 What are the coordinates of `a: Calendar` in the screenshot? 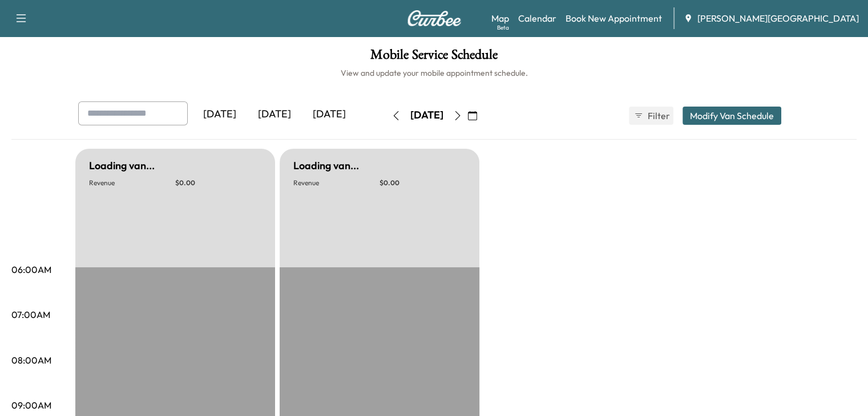 It's located at (537, 18).